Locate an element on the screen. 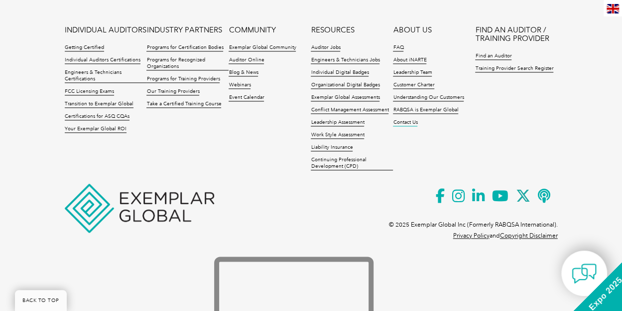  a: ABOUT US is located at coordinates (412, 30).